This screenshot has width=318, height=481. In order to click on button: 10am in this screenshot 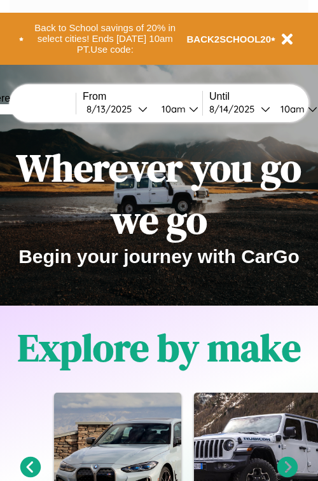, I will do `click(177, 109)`.